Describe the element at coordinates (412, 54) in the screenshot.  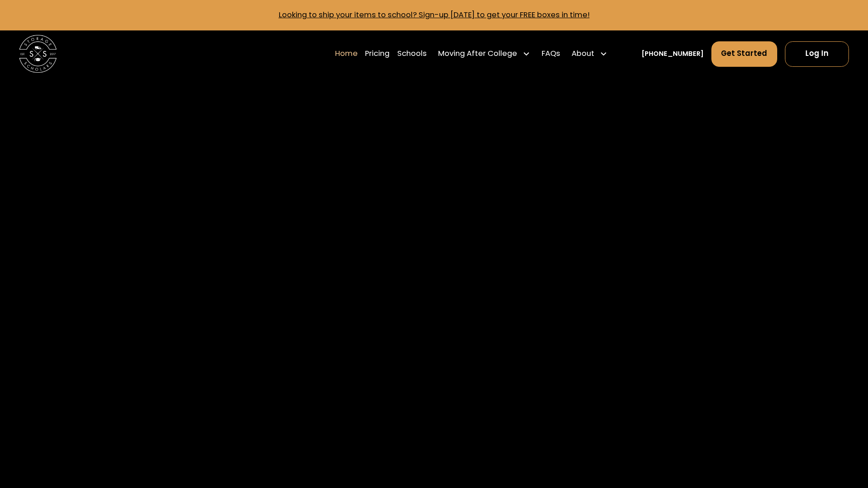
I see `a: Schools` at that location.